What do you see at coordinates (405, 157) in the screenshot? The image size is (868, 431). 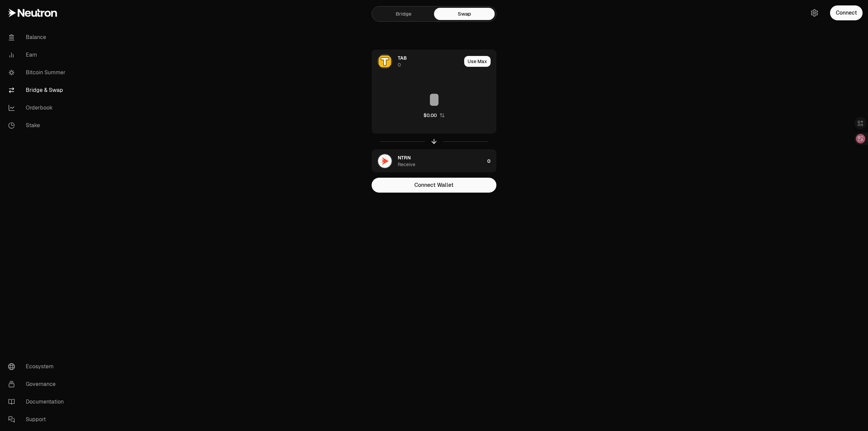 I see `span: NTRN` at bounding box center [405, 157].